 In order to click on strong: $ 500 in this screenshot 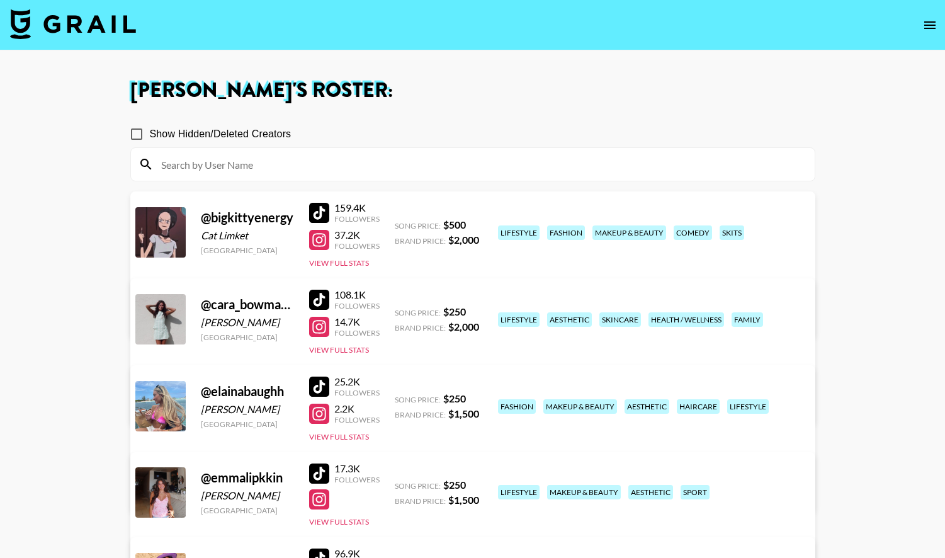, I will do `click(455, 224)`.